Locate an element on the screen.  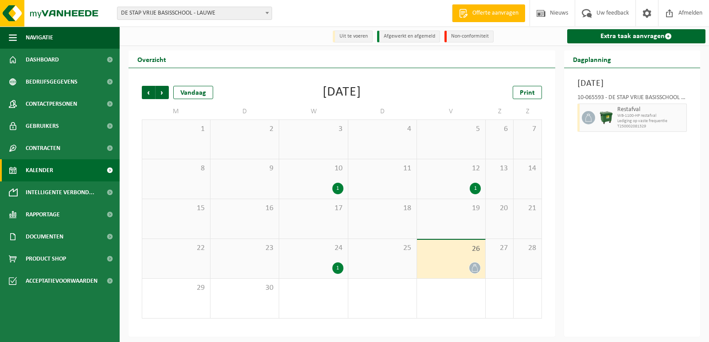
span: 2 is located at coordinates (244, 129).